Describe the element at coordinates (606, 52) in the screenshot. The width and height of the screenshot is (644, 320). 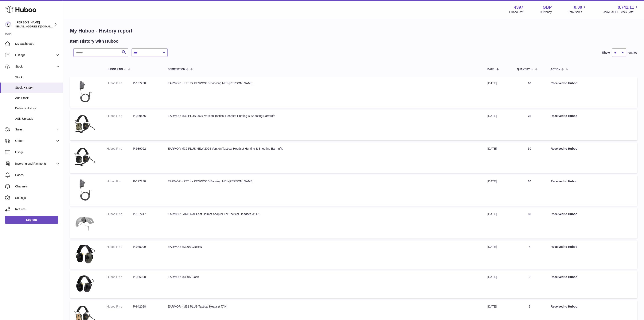
I see `label: Show` at that location.